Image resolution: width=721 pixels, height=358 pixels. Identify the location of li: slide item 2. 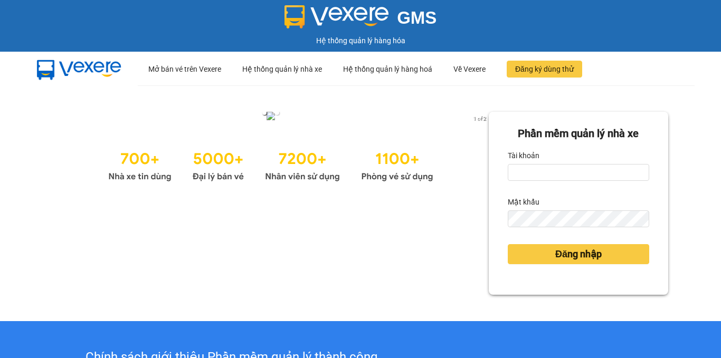
(277, 113).